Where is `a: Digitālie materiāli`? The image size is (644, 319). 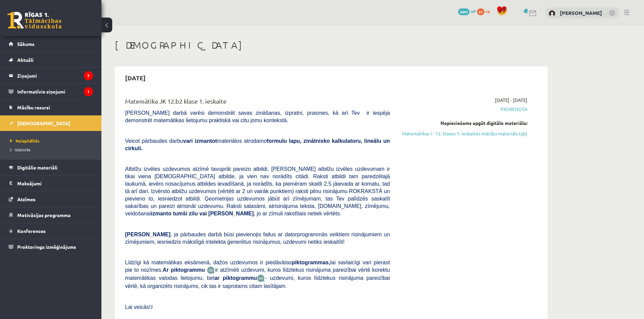 a: Digitālie materiāli is located at coordinates (51, 167).